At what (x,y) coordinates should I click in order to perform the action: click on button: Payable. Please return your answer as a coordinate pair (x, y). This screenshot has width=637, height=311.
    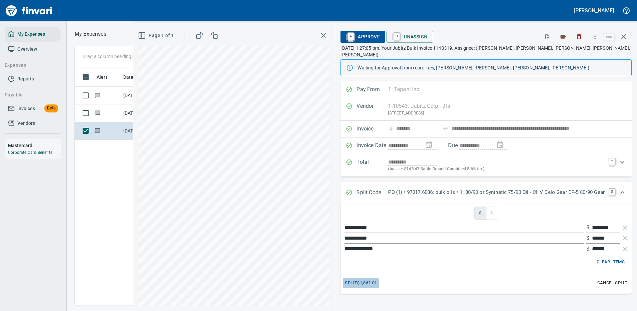
    Looking at the image, I should click on (30, 95).